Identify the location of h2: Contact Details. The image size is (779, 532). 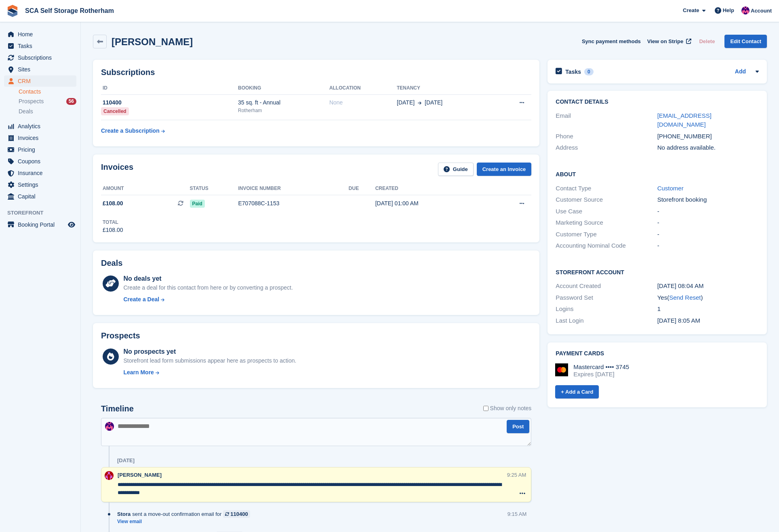
(657, 102).